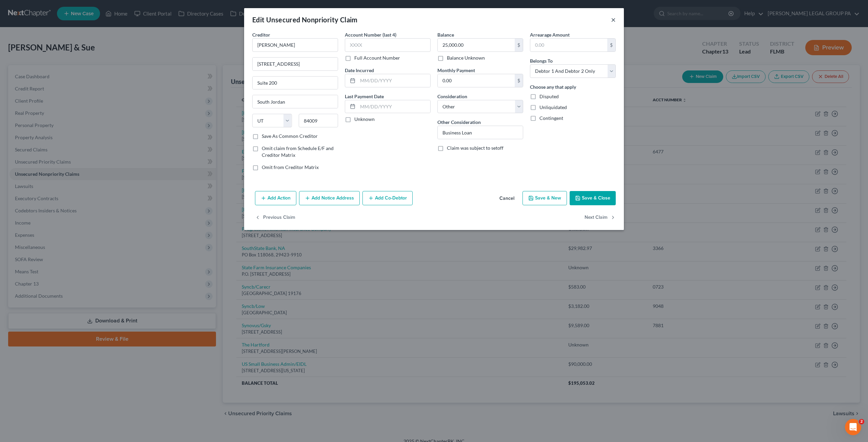 The width and height of the screenshot is (868, 442). What do you see at coordinates (364, 96) in the screenshot?
I see `label: Last Payment Date` at bounding box center [364, 96].